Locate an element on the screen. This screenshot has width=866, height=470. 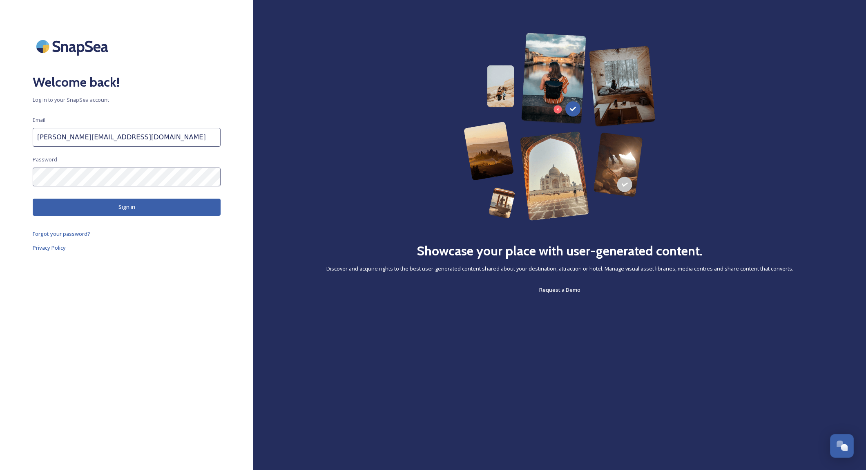
button: Sign in is located at coordinates (127, 207).